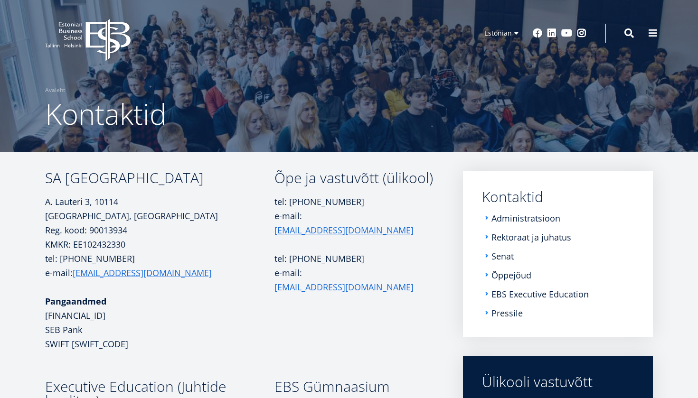  What do you see at coordinates (355, 280) in the screenshot?
I see `p: e-mail:` at bounding box center [355, 280].